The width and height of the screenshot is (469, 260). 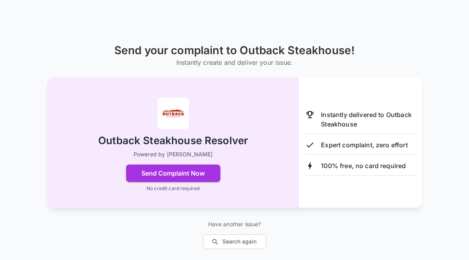 I want to click on h1: Send your complaint to Outback Steakhouse!, so click(x=235, y=50).